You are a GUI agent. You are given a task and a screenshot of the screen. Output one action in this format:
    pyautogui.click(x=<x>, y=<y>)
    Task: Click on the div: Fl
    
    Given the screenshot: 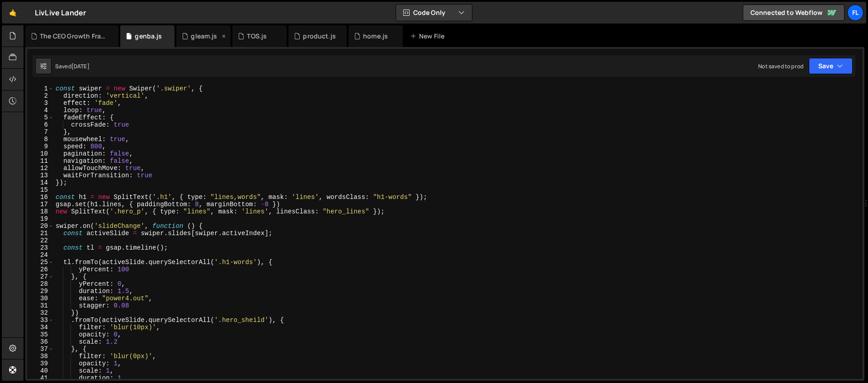 What is the action you would take?
    pyautogui.click(x=856, y=13)
    